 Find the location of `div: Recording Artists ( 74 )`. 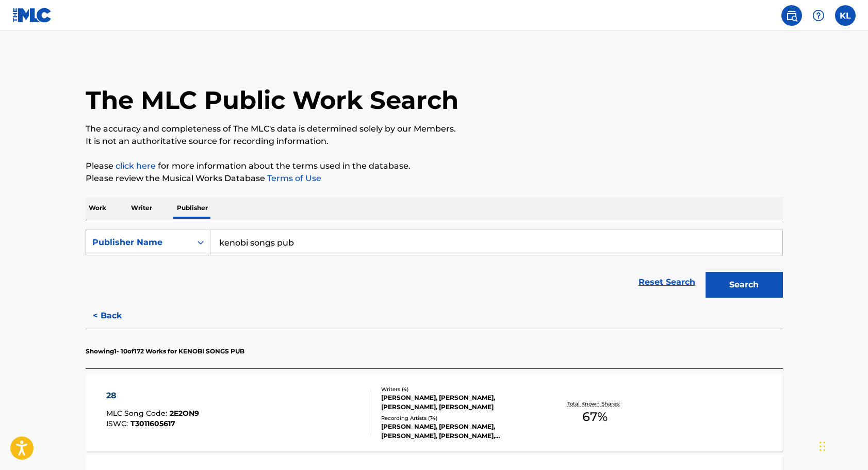

div: Recording Artists ( 74 ) is located at coordinates (459, 418).